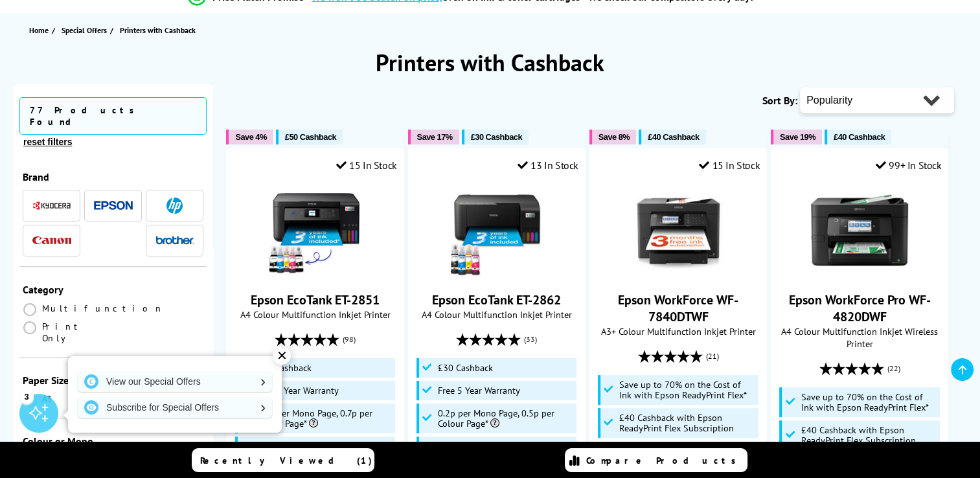 The height and width of the screenshot is (478, 980). What do you see at coordinates (435, 136) in the screenshot?
I see `span: Save 17%` at bounding box center [435, 136].